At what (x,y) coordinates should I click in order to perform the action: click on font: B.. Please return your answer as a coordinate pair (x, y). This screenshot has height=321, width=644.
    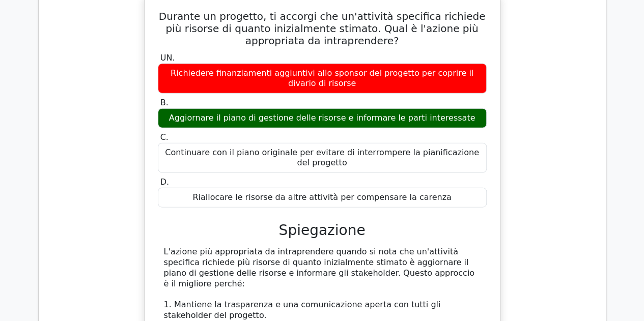
    Looking at the image, I should click on (165, 102).